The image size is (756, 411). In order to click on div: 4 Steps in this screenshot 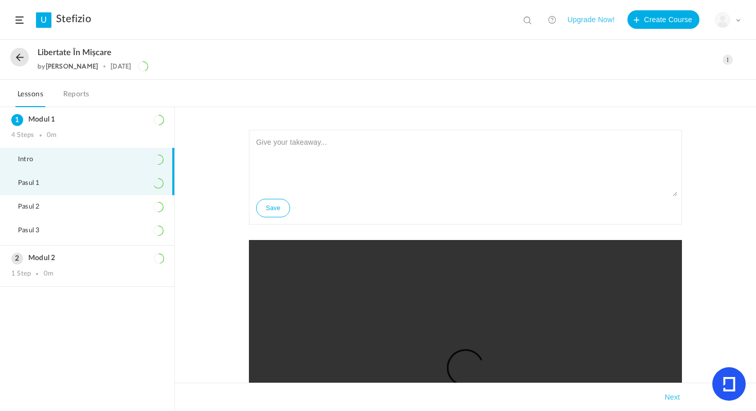, I will do `click(23, 135)`.